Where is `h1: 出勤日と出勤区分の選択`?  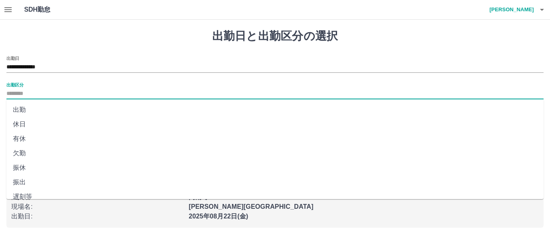 h1: 出勤日と出勤区分の選択 is located at coordinates (275, 36).